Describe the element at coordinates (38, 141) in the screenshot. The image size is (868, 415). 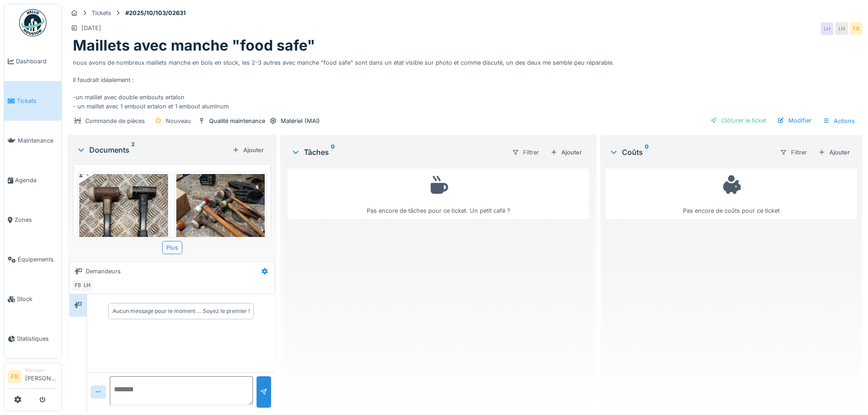
I see `span: Maintenance` at that location.